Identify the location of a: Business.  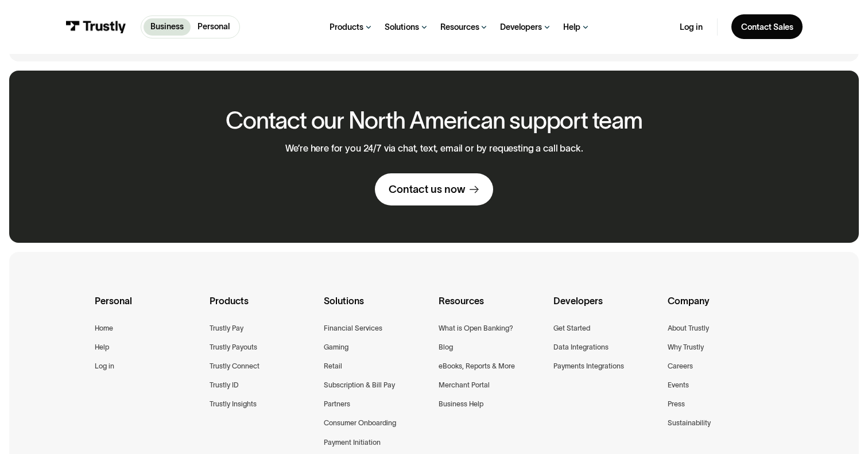
(167, 27).